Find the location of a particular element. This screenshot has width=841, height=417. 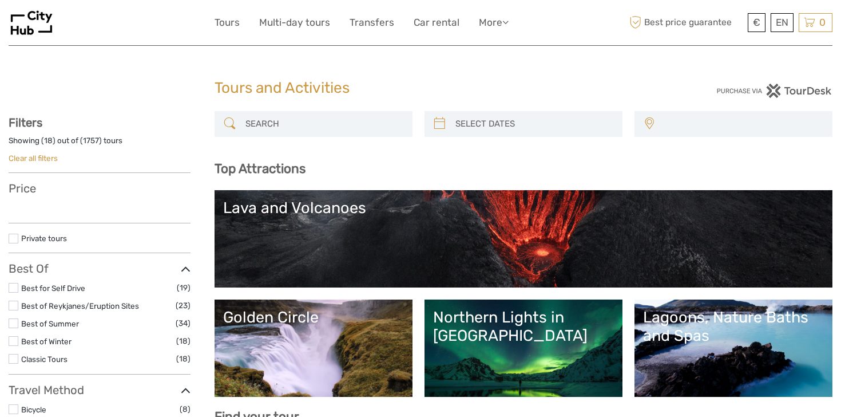

a: Tours is located at coordinates (227, 22).